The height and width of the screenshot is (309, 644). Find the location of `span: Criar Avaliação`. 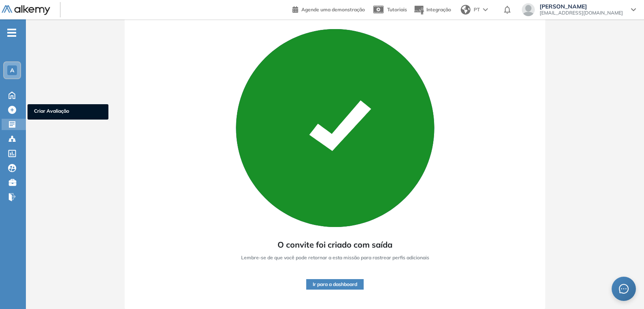

span: Criar Avaliação is located at coordinates (68, 112).